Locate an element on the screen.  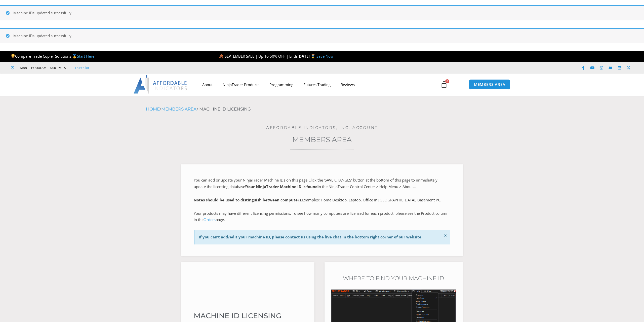
strong: Notes should be used to distinguish between computers. is located at coordinates (248, 200).